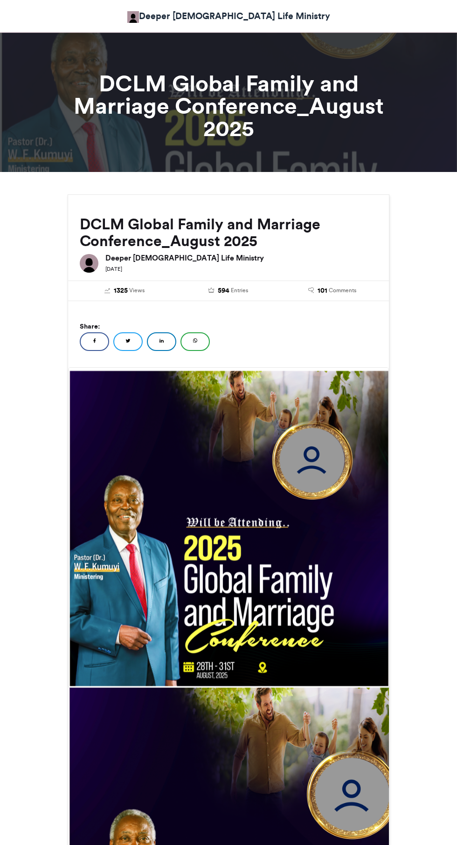 The image size is (457, 845). Describe the element at coordinates (137, 290) in the screenshot. I see `span: Views` at that location.